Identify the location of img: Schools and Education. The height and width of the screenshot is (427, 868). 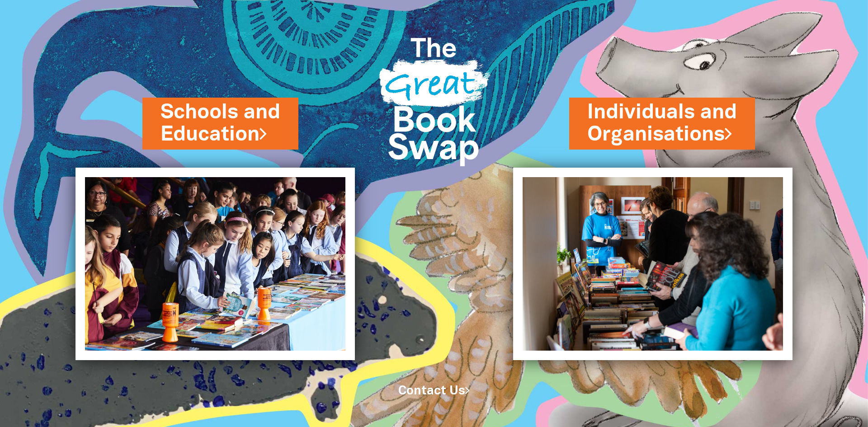
(215, 264).